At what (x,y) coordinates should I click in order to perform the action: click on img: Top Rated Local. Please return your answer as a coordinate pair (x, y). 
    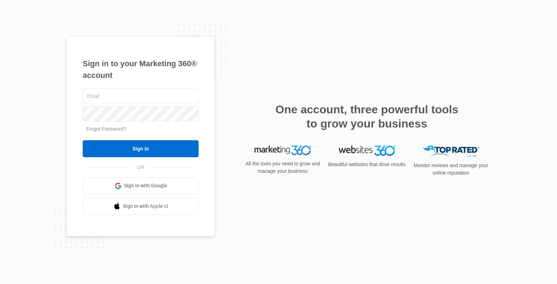
    Looking at the image, I should click on (451, 151).